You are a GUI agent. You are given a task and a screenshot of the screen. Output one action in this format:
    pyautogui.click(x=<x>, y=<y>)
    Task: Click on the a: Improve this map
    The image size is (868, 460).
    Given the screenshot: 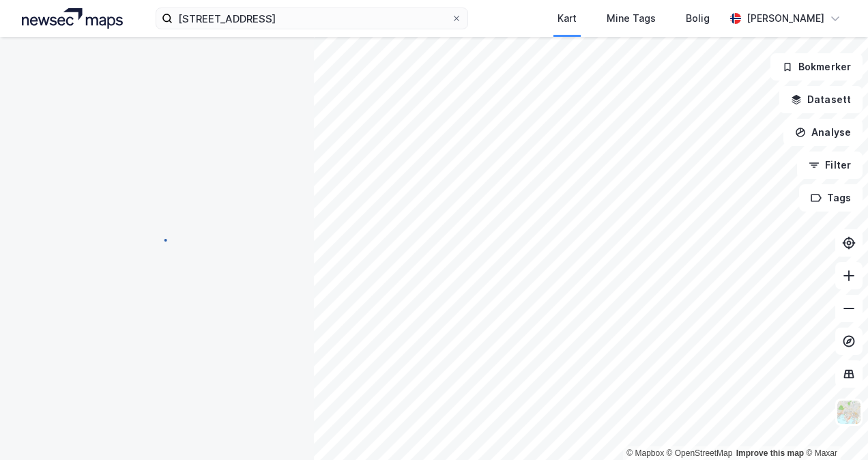 What is the action you would take?
    pyautogui.click(x=770, y=453)
    